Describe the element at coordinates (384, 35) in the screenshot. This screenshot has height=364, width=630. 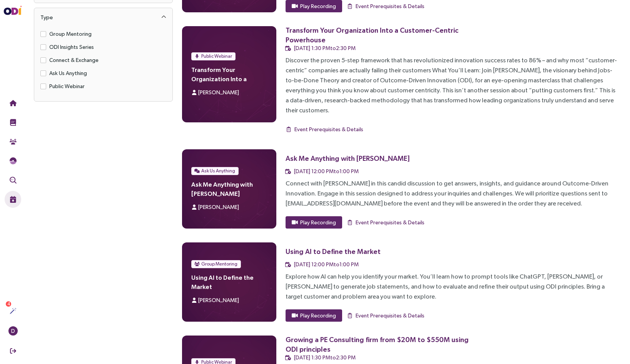
I see `div: Transform Your Organization Into a Customer-Centric Powerhouse` at that location.